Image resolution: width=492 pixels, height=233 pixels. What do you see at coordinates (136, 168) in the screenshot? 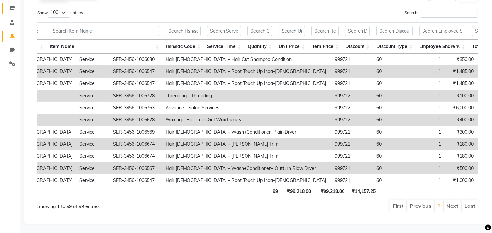
I see `td: SER-3456-1006567` at bounding box center [136, 168].